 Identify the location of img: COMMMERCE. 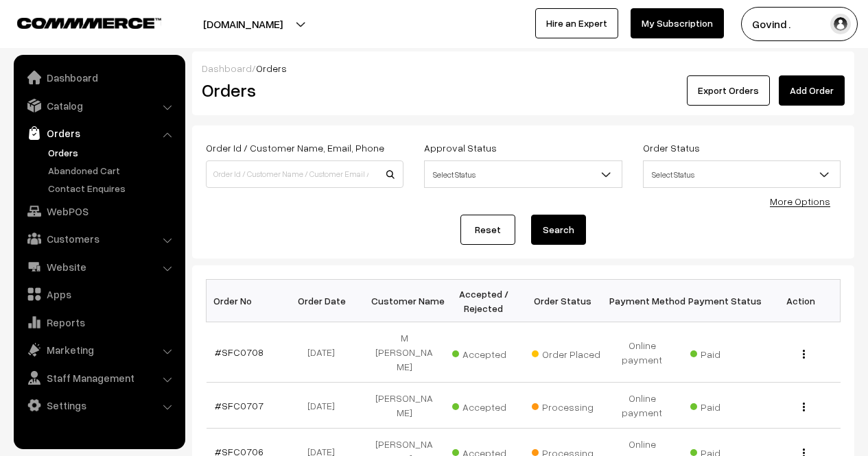
(89, 23).